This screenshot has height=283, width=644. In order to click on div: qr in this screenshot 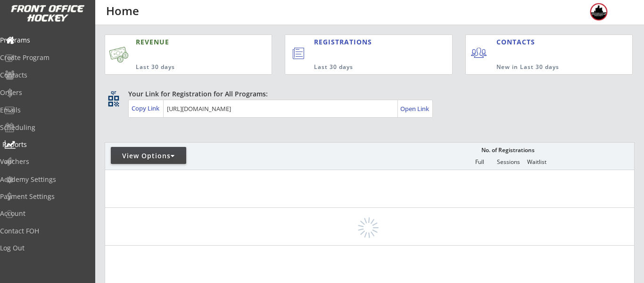, I will do `click(113, 92)`.